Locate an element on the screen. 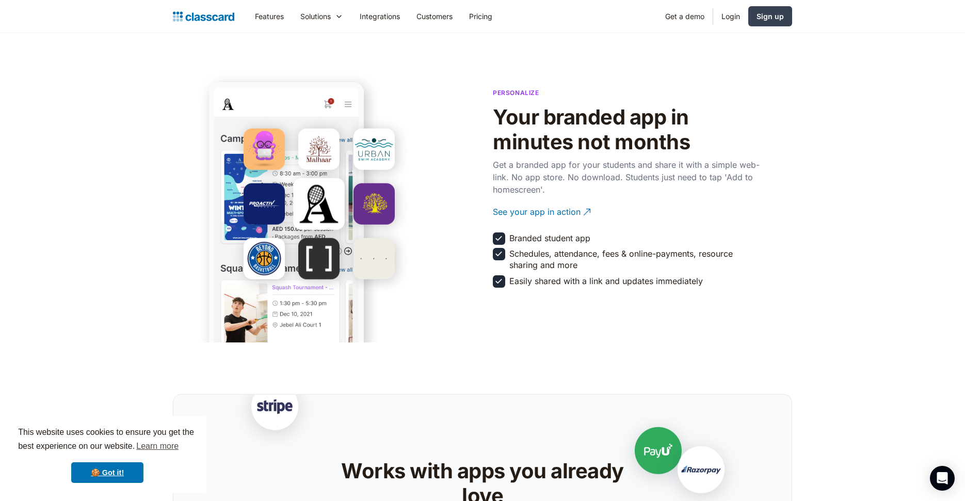 The image size is (965, 501). a: Features is located at coordinates (269, 16).